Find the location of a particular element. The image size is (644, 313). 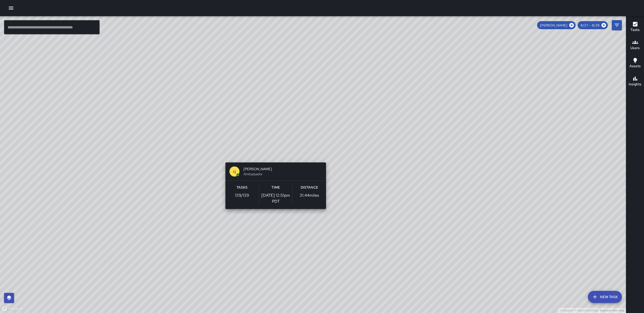

p: 31.44 miles is located at coordinates (309, 195).